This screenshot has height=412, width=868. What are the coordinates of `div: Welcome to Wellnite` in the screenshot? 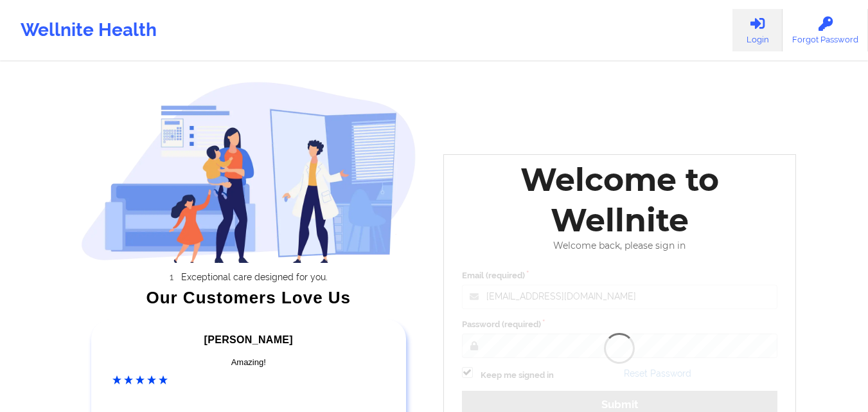 It's located at (620, 200).